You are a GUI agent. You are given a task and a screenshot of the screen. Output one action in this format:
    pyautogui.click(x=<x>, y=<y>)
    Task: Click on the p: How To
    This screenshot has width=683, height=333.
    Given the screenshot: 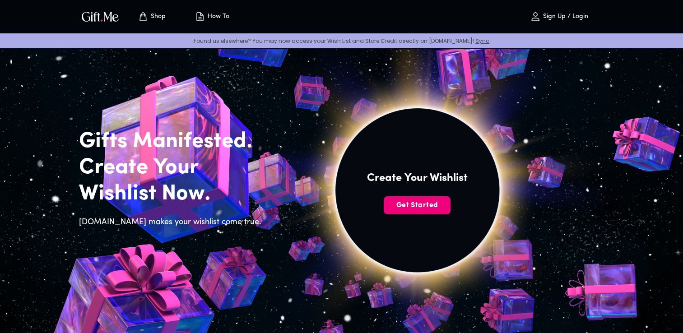 What is the action you would take?
    pyautogui.click(x=217, y=17)
    